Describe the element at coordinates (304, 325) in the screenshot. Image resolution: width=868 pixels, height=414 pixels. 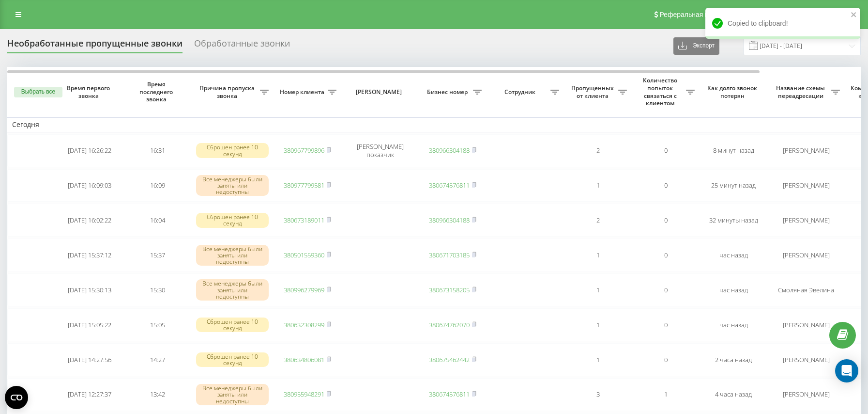
I see `a: 380632308299` at that location.